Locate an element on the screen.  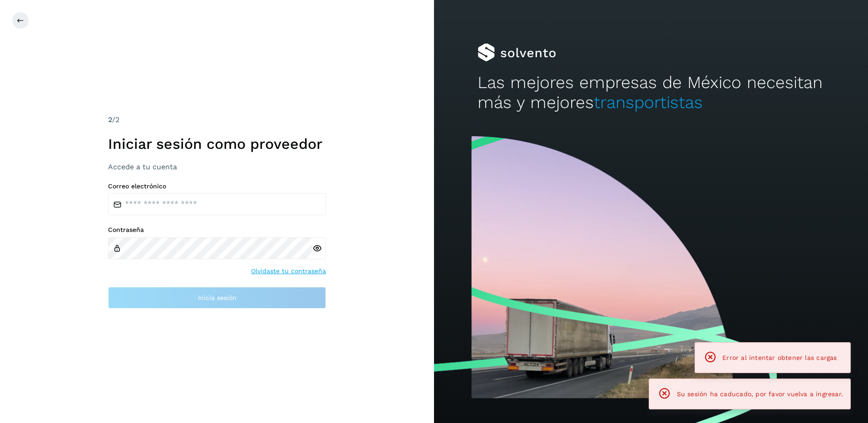
h1: Iniciar sesión como proveedor is located at coordinates (217, 144).